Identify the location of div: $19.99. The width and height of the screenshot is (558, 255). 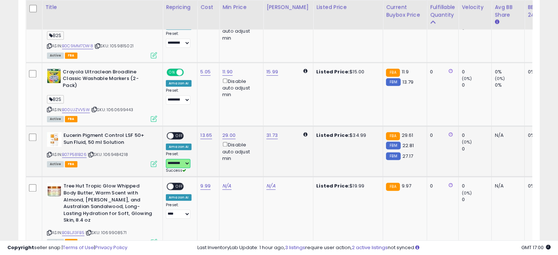
(347, 186).